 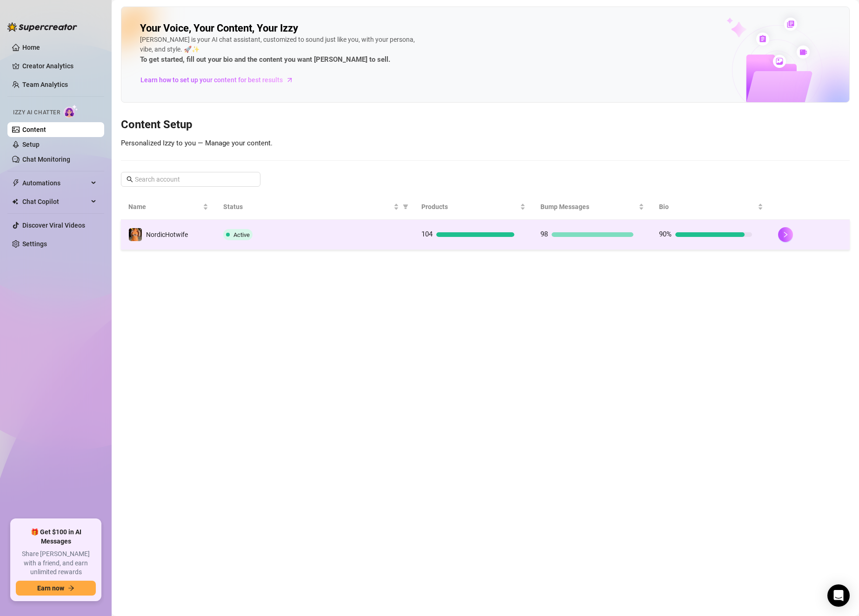 I want to click on span: right, so click(x=785, y=235).